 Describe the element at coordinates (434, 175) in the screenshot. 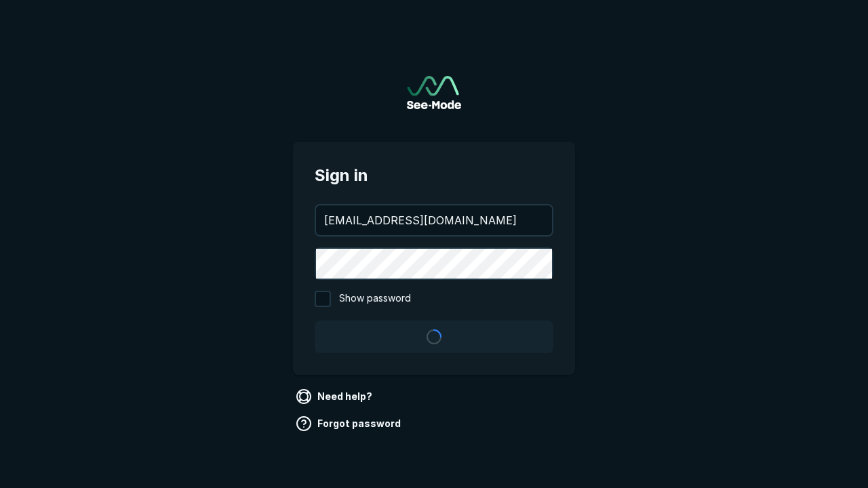

I see `span: Sign in` at that location.